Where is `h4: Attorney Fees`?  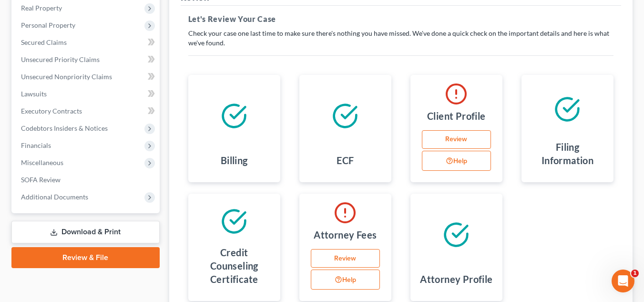 h4: Attorney Fees is located at coordinates (345, 234).